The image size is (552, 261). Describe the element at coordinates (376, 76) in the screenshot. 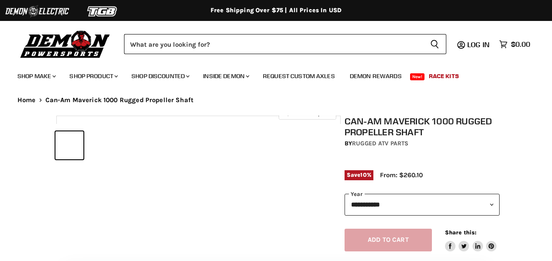

I see `a: Demon Rewards` at that location.